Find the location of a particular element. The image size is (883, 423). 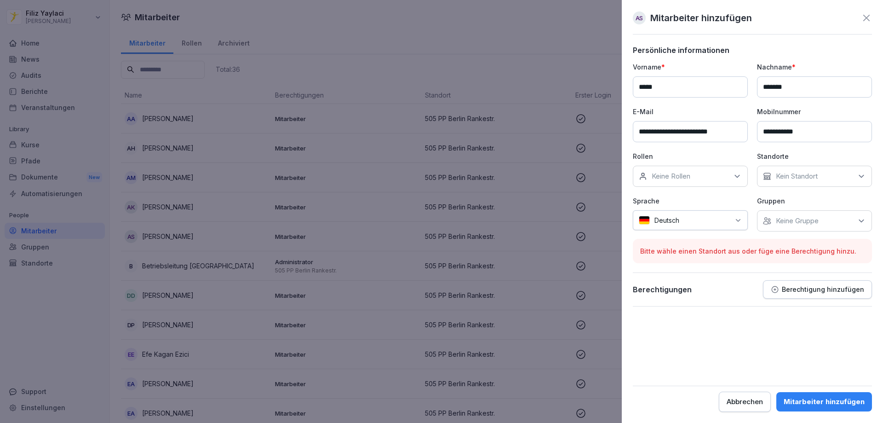

p: Kein Standort is located at coordinates (797, 176).